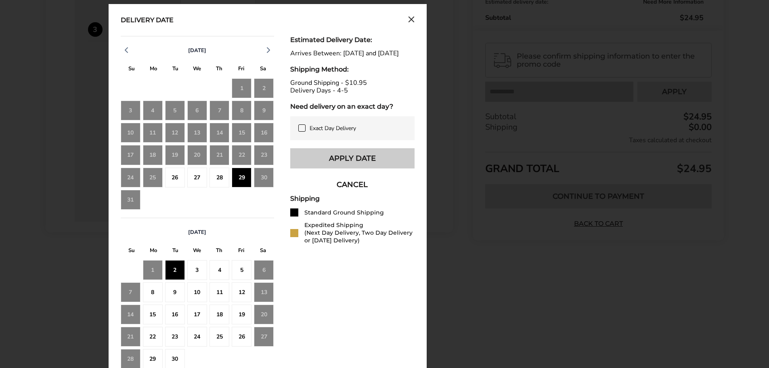 The image size is (769, 368). Describe the element at coordinates (352, 87) in the screenshot. I see `div: Ground Shipping - $10.95 Delivery Days - 4-5` at that location.